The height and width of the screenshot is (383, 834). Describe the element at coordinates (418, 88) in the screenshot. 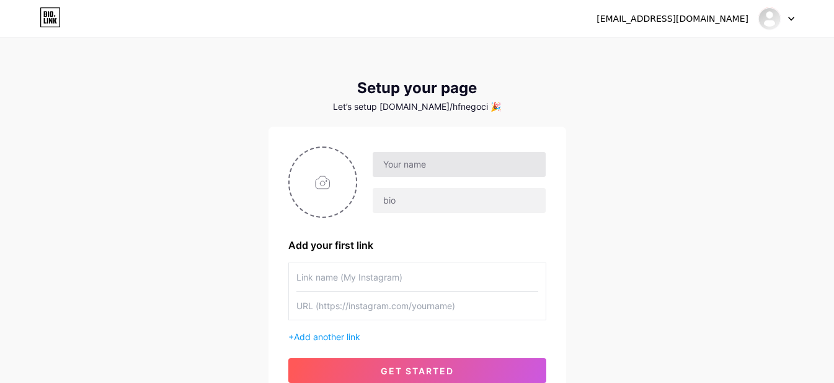

I see `div: Setup your page` at that location.